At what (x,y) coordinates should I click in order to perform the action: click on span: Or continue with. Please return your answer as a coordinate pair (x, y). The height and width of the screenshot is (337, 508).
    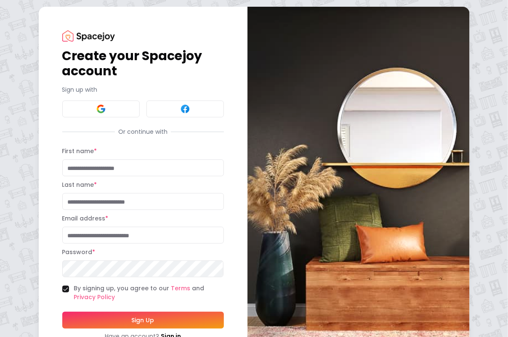
    Looking at the image, I should click on (143, 132).